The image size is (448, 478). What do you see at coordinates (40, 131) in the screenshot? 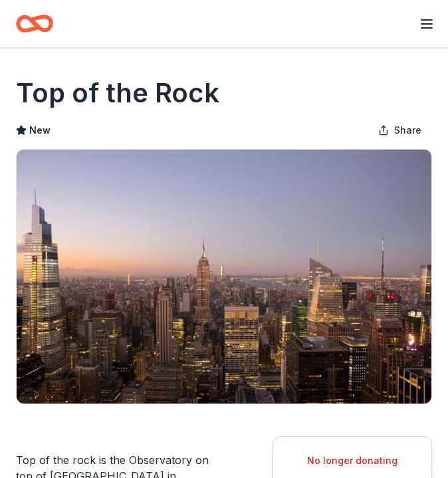
I see `span: New` at bounding box center [40, 131].